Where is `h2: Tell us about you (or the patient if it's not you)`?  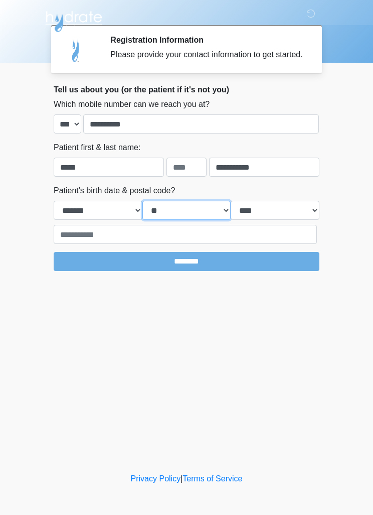
h2: Tell us about you (or the patient if it's not you) is located at coordinates (187, 89).